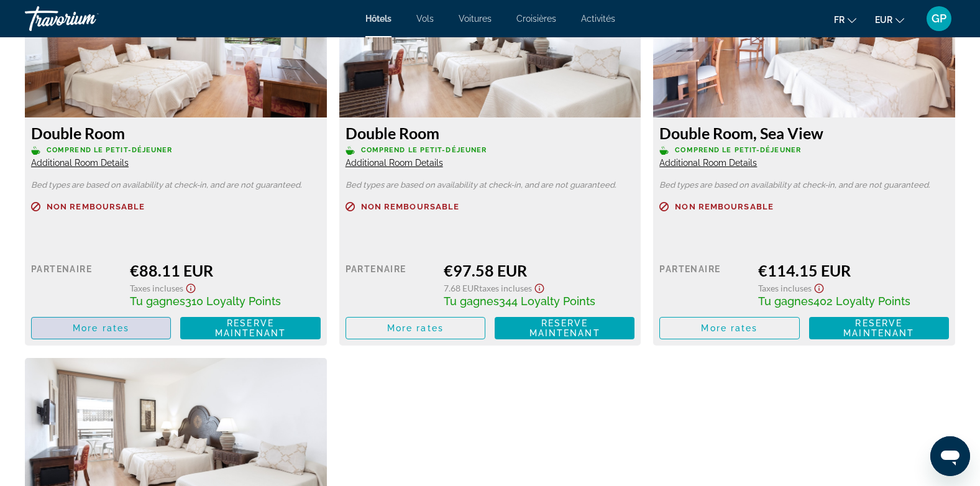  What do you see at coordinates (845, 19) in the screenshot?
I see `button: Change language` at bounding box center [845, 19].